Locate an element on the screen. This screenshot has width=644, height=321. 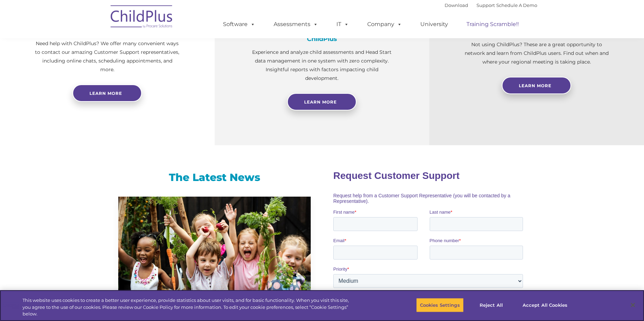
a: Assessments is located at coordinates (296, 25).